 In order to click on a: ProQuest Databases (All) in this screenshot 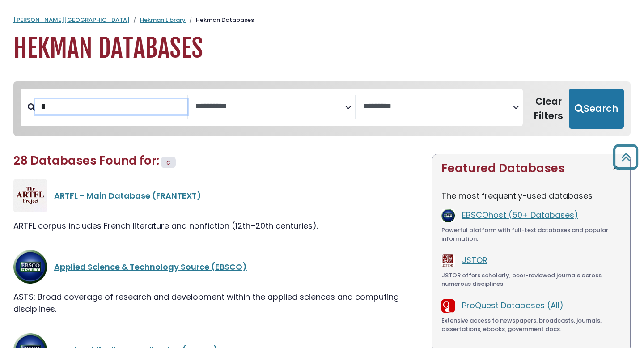, I will do `click(513, 305)`.